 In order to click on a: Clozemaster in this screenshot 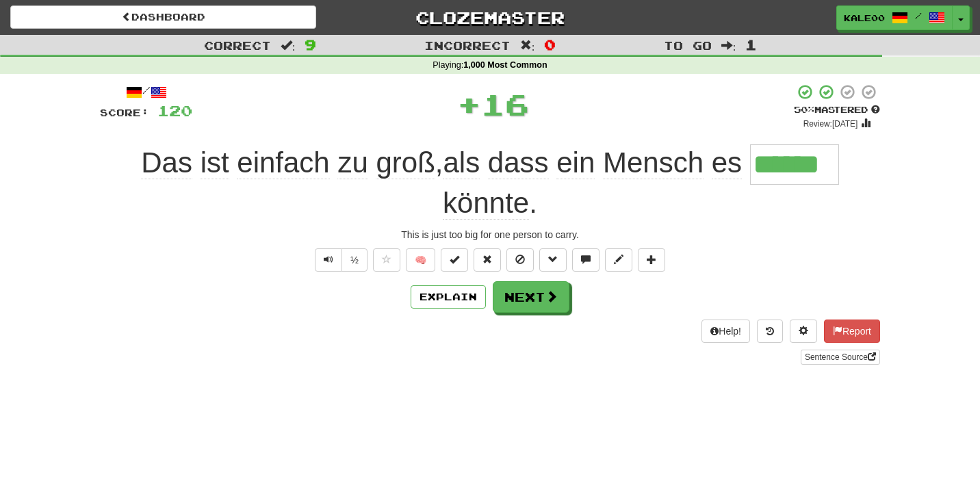, I will do `click(489, 17)`.